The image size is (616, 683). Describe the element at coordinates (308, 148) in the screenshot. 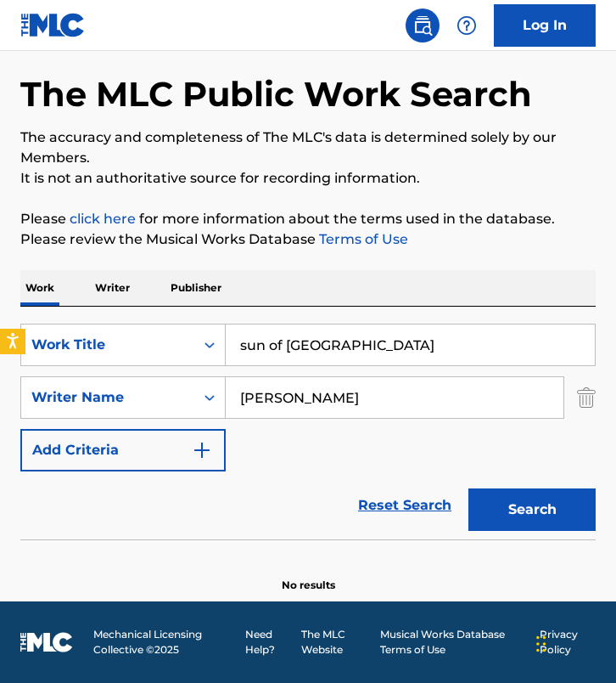

I see `p: The accuracy and completeness of The MLC's data is determined solely by our Members.` at that location.